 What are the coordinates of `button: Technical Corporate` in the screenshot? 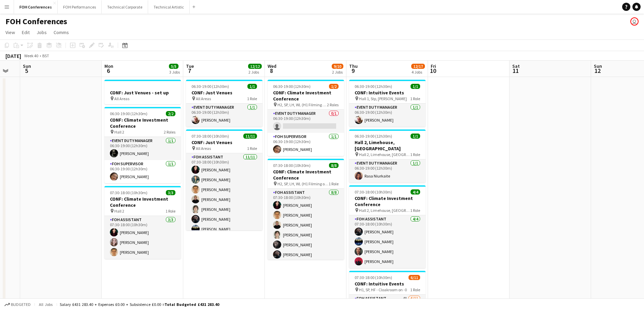 It's located at (125, 7).